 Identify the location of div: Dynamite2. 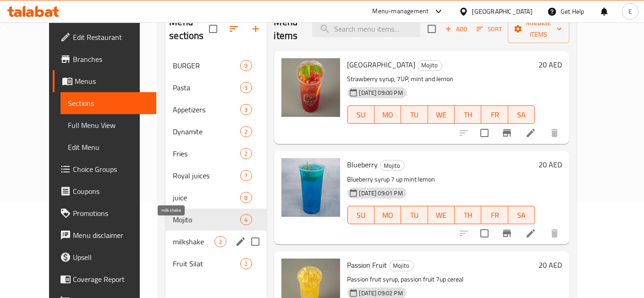
(216, 132).